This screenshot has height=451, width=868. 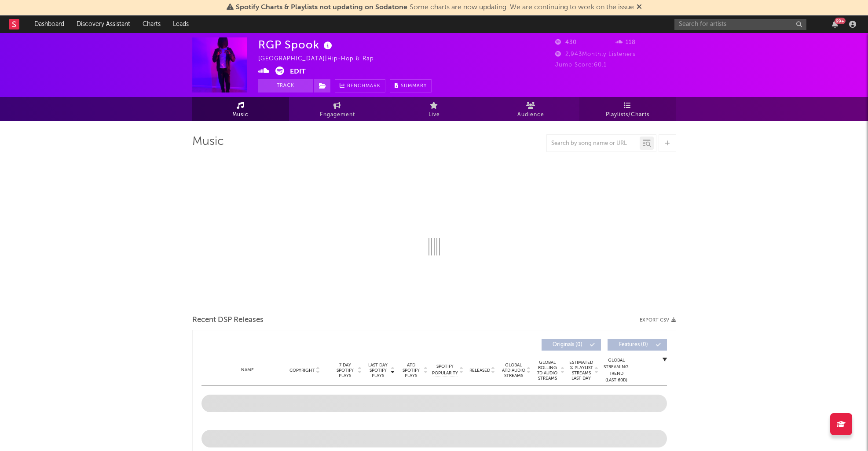 I want to click on span: Dismiss, so click(x=639, y=8).